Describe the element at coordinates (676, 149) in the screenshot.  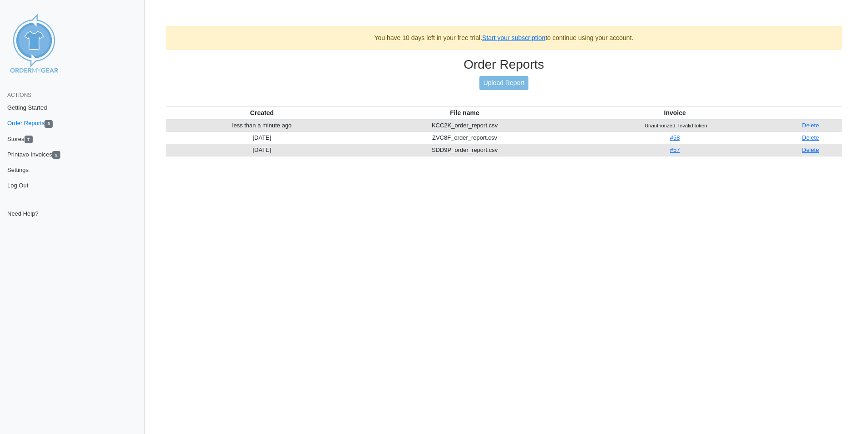
I see `a: #57` at that location.